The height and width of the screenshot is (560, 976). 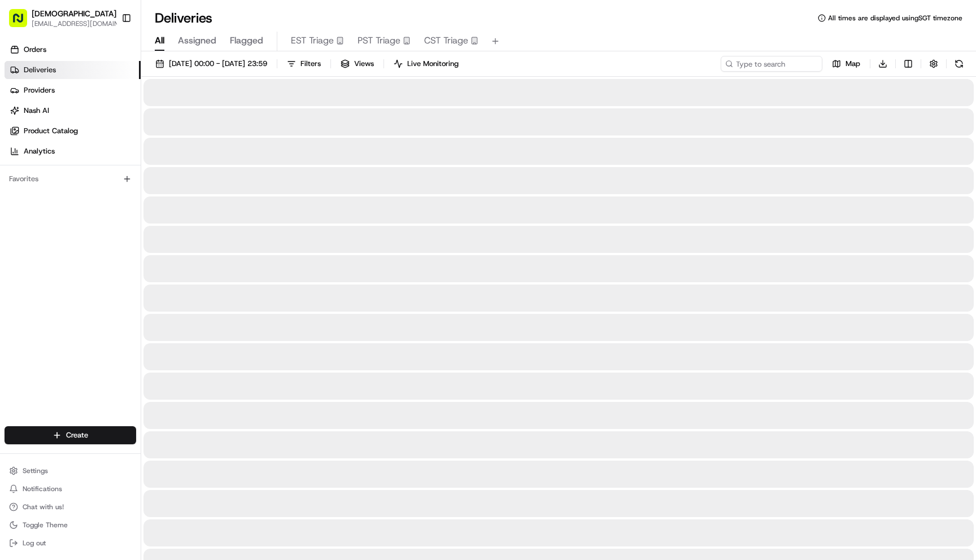 I want to click on button: Chat with us!, so click(x=70, y=507).